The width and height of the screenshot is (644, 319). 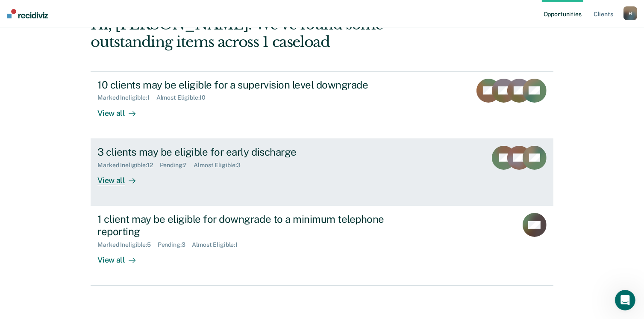 I want to click on div: Marked Ineligible : 1, so click(x=127, y=97).